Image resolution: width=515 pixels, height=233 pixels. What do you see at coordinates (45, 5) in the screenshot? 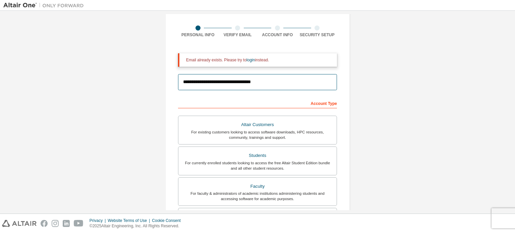
I see `img: Altair One` at bounding box center [45, 5].